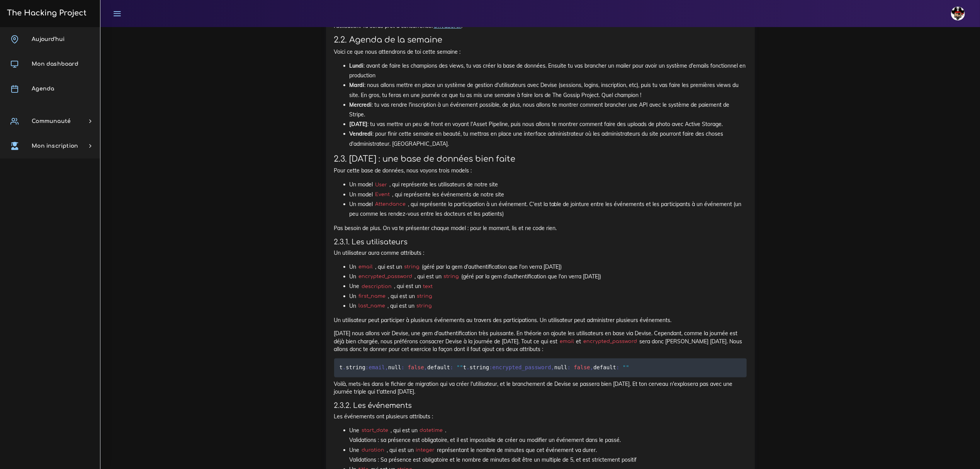 The width and height of the screenshot is (980, 469). I want to click on code: start_date, so click(375, 430).